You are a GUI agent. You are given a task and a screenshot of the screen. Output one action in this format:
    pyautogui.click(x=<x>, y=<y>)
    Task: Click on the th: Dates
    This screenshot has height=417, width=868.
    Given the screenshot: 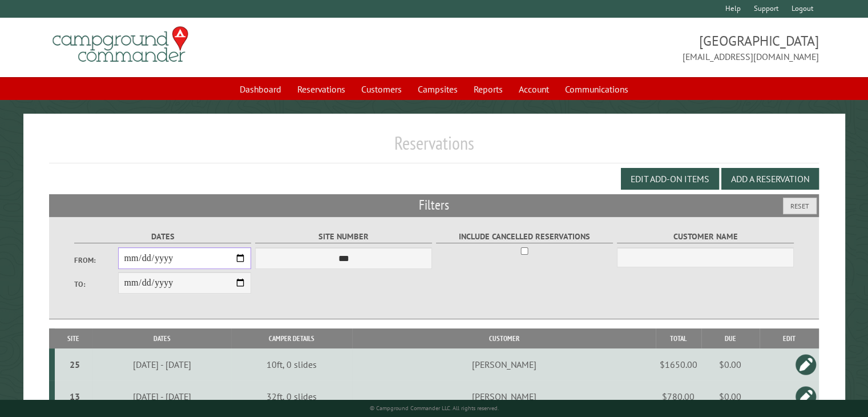 What is the action you would take?
    pyautogui.click(x=162, y=338)
    